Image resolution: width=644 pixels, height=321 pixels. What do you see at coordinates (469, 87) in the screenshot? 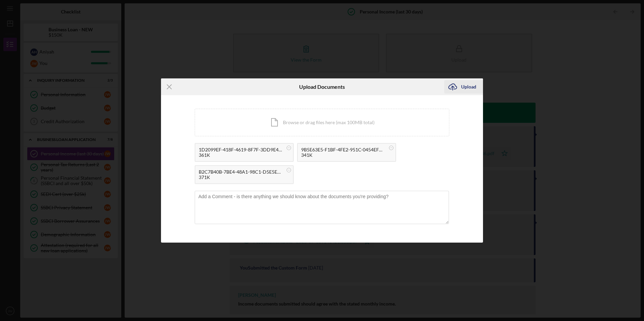
I see `div: Upload` at bounding box center [469, 87].